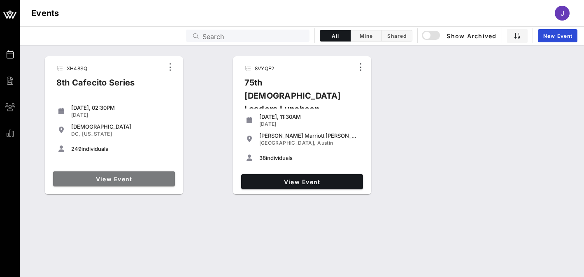  What do you see at coordinates (396, 36) in the screenshot?
I see `span: Shared` at bounding box center [396, 36].